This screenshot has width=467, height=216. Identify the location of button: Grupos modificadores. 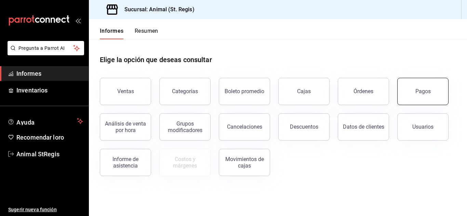
(185, 127).